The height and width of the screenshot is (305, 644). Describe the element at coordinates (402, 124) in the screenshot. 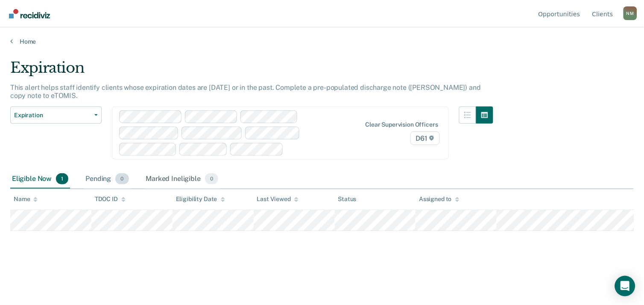

I see `div: Clear supervision officers` at that location.